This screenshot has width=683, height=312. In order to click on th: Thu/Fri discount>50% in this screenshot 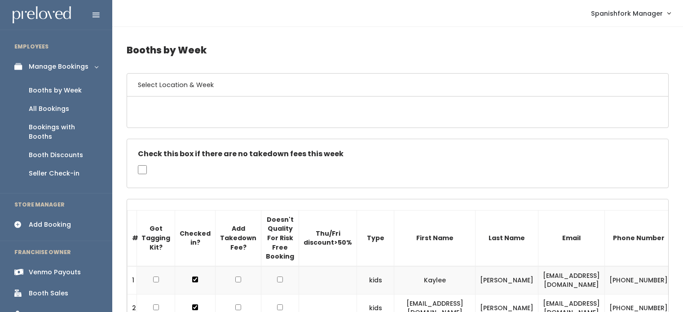, I will do `click(328, 238)`.